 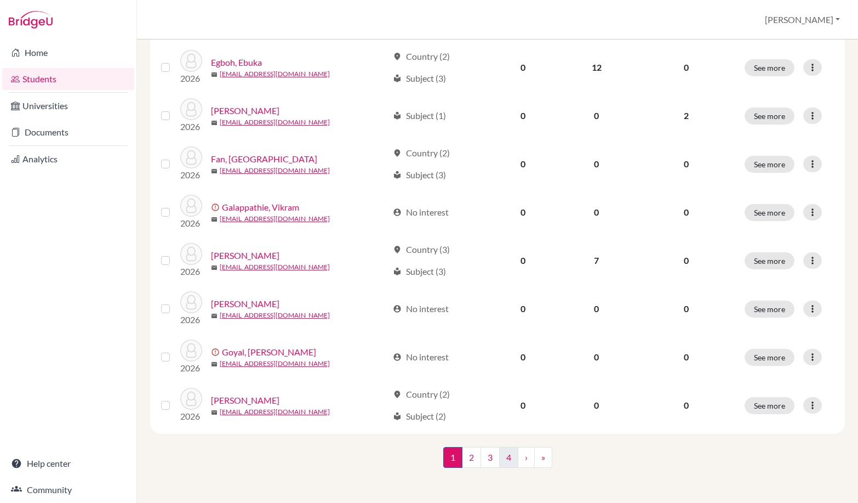 I want to click on a: 2, so click(x=471, y=457).